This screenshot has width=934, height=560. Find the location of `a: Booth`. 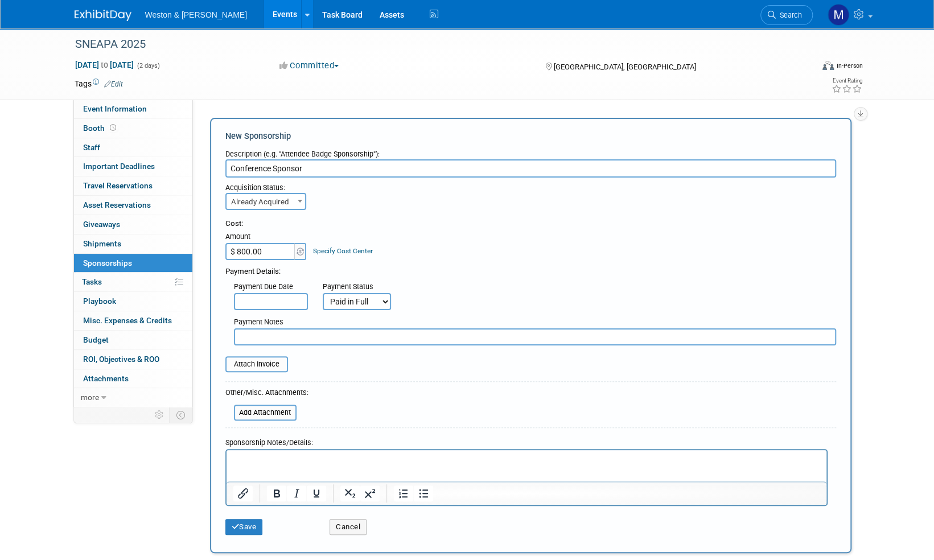

a: Booth is located at coordinates (133, 128).